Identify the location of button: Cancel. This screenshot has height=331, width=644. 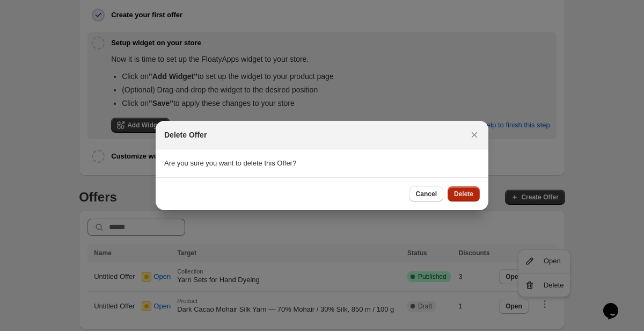
(426, 194).